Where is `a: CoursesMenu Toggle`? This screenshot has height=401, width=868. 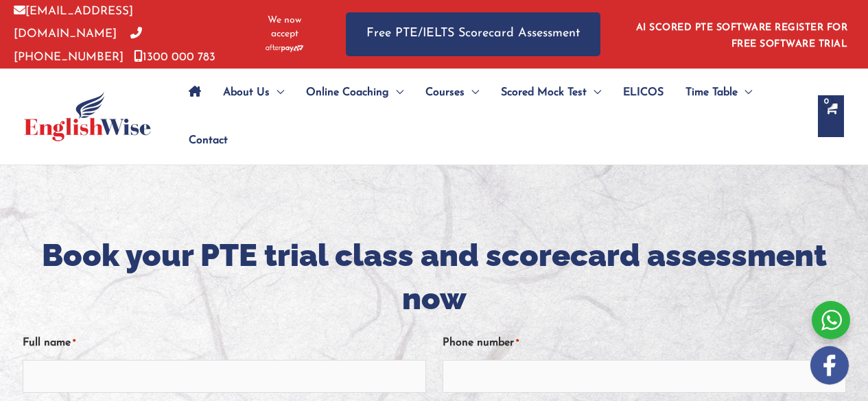
a: CoursesMenu Toggle is located at coordinates (452, 92).